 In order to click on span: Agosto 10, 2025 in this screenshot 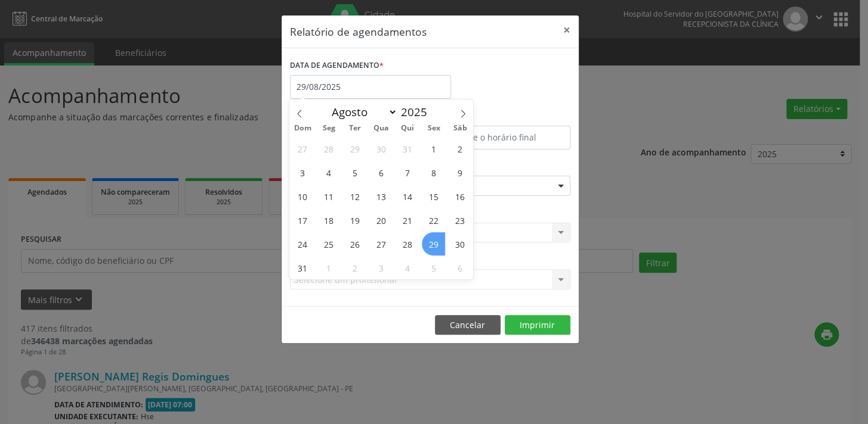, I will do `click(303, 196)`.